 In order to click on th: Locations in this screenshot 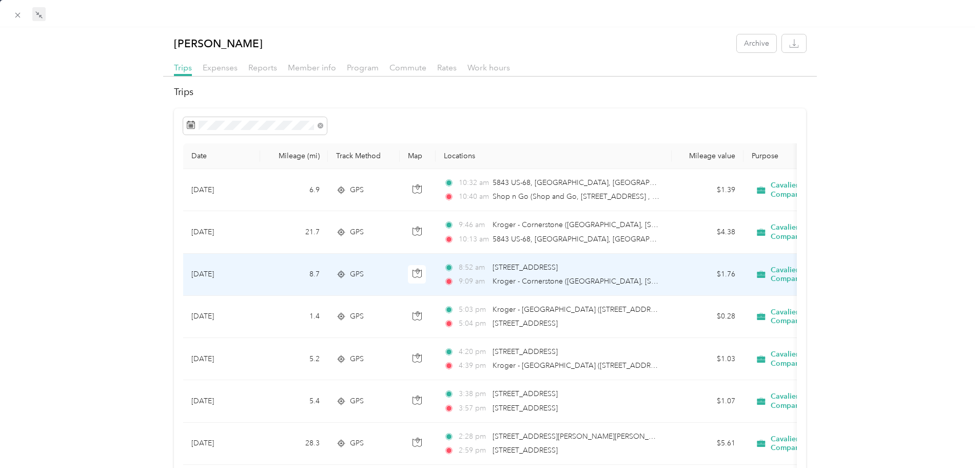, I will do `click(554, 156)`.